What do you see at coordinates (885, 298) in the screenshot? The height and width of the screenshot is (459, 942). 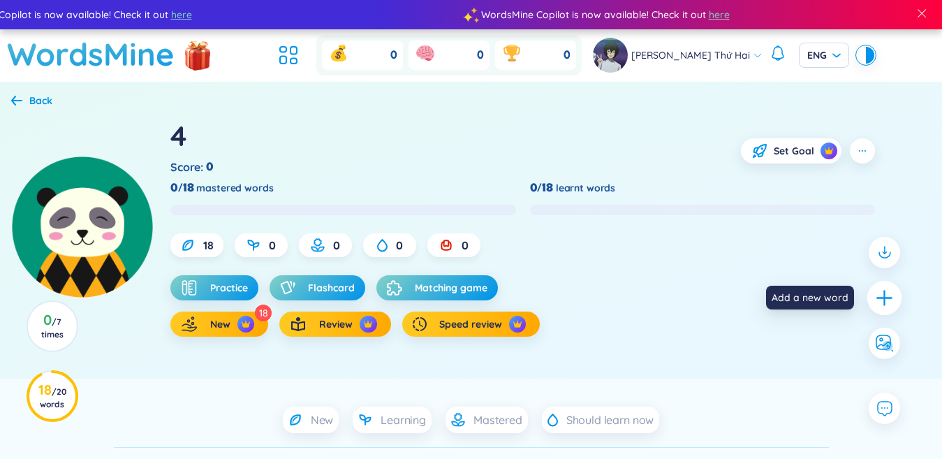 I see `span: plus` at bounding box center [885, 298].